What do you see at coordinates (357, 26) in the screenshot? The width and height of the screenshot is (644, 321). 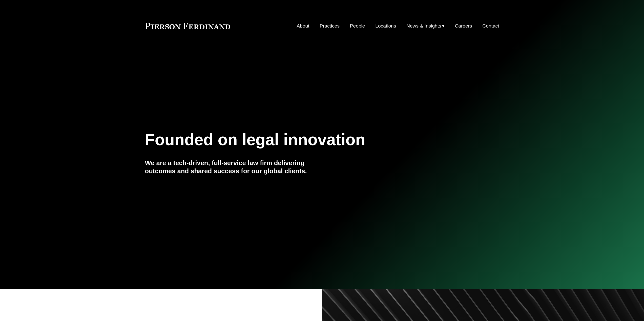 I see `a: People` at bounding box center [357, 26].